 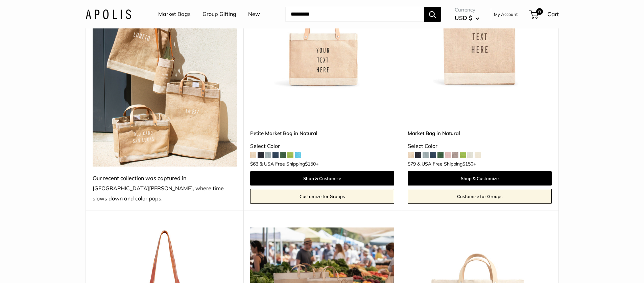 I want to click on span: Currency, so click(x=467, y=9).